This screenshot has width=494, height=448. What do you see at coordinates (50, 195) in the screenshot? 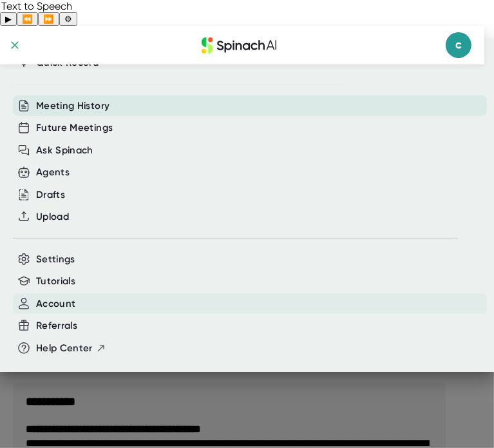
I see `button: Drafts` at bounding box center [50, 195].